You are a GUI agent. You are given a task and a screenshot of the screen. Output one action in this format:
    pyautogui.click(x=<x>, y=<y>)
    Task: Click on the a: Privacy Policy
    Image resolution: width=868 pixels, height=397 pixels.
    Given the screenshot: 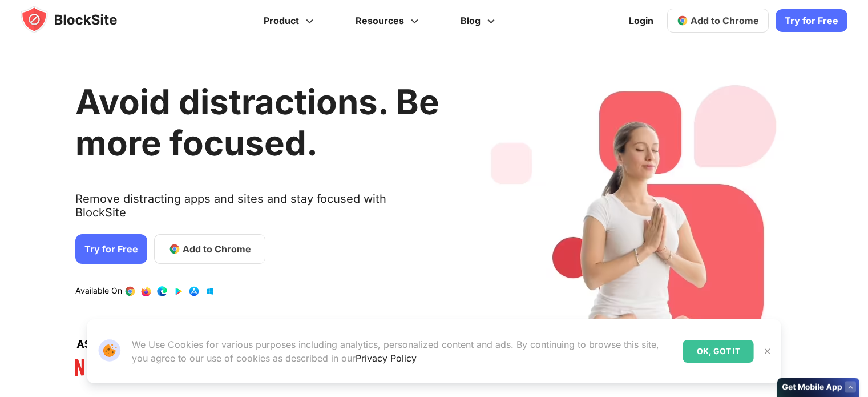 What is the action you would take?
    pyautogui.click(x=386, y=358)
    